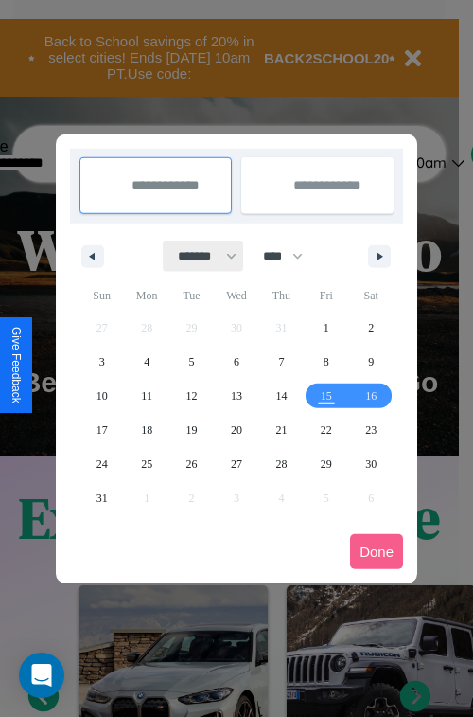 This screenshot has height=717, width=473. I want to click on button: 22, so click(326, 430).